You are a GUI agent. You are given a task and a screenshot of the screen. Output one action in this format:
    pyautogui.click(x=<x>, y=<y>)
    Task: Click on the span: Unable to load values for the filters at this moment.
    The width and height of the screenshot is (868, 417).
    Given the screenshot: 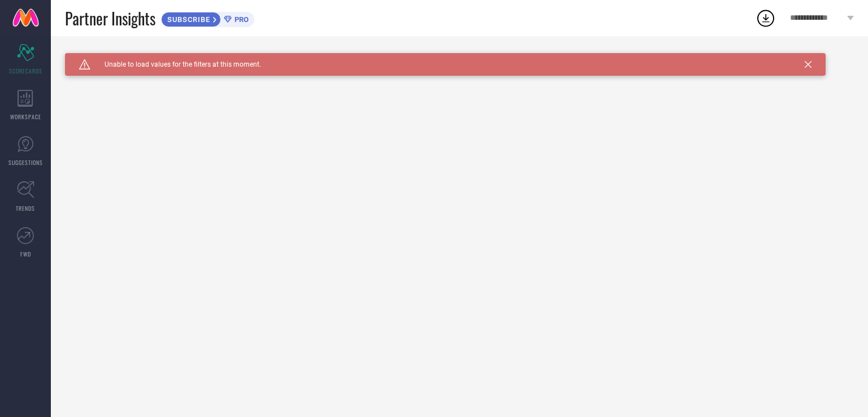 What is the action you would take?
    pyautogui.click(x=175, y=64)
    